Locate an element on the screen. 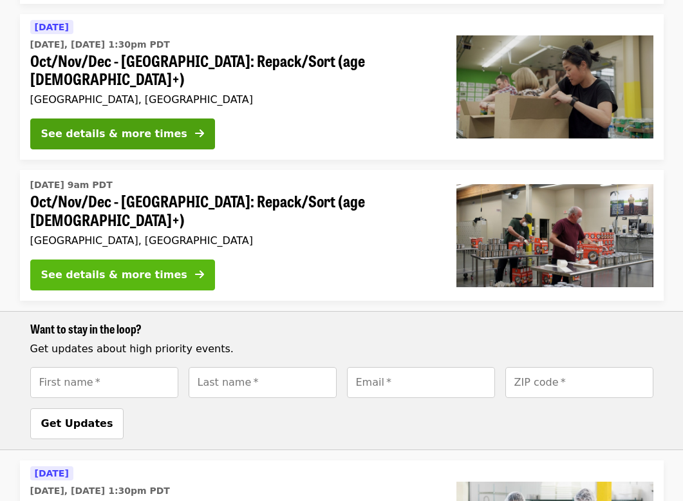 The height and width of the screenshot is (501, 683). a: See details for "Oct/Nov/Dec - Portland: Repack/Sort (age 8+)" is located at coordinates (342, 87).